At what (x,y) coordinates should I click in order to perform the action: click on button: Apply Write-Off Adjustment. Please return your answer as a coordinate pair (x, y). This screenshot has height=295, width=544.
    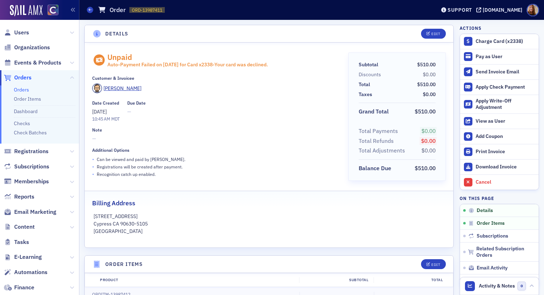
    Looking at the image, I should click on (499, 104).